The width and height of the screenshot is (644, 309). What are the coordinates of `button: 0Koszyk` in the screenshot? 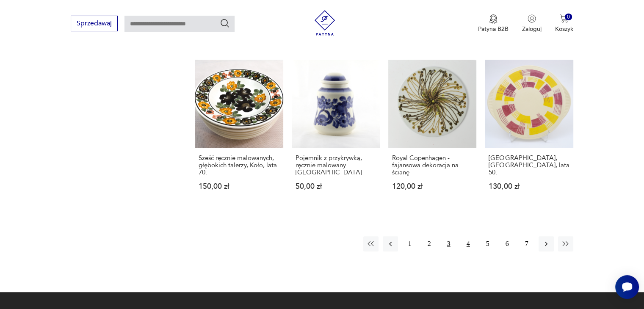 It's located at (564, 23).